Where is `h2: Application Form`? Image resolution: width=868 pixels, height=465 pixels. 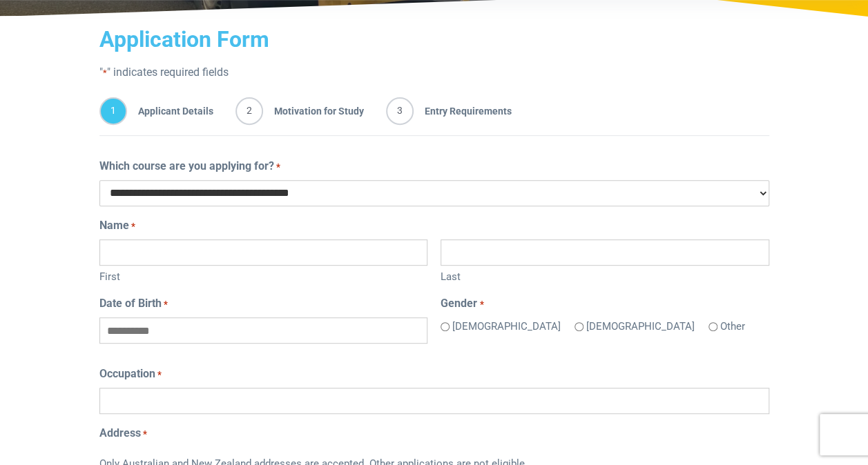
h2: Application Form is located at coordinates (434, 39).